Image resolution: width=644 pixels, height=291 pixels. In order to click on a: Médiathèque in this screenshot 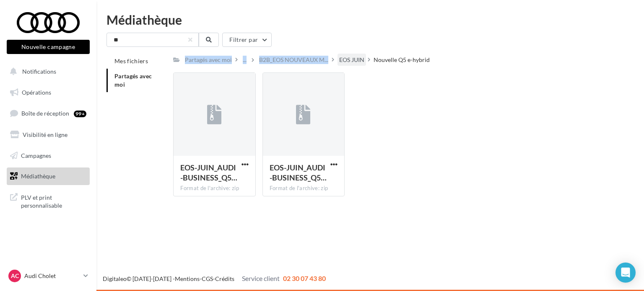, I will do `click(48, 176)`.